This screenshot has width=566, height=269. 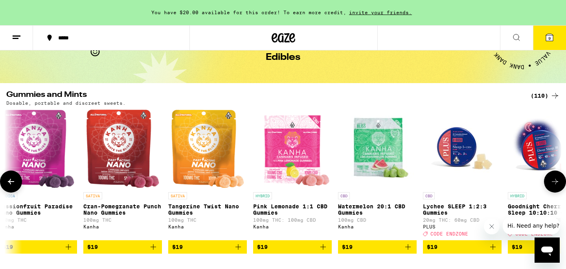 I want to click on div: (110), so click(x=545, y=96).